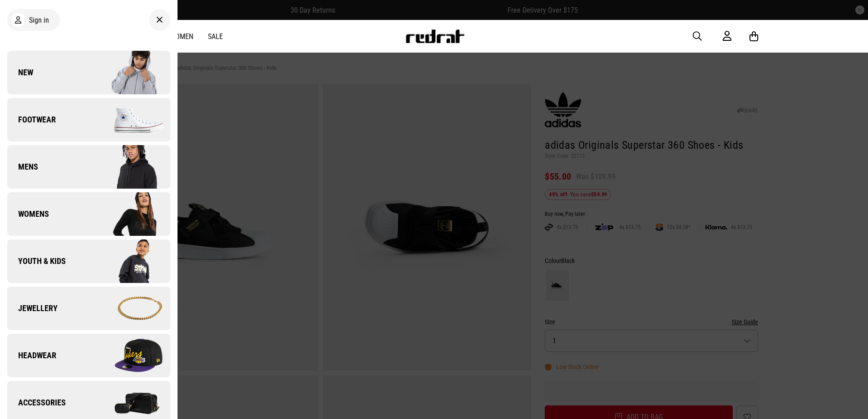 The image size is (868, 419). Describe the element at coordinates (215, 36) in the screenshot. I see `a: Sale` at that location.